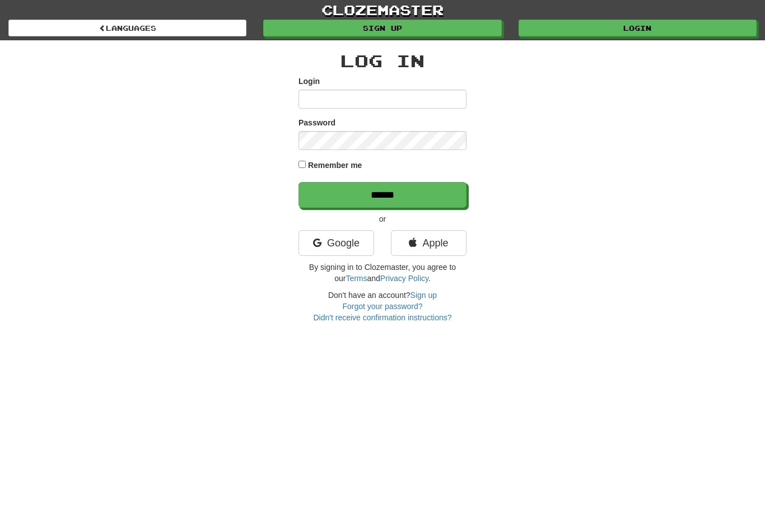 The image size is (765, 532). Describe the element at coordinates (382, 219) in the screenshot. I see `p: or` at that location.